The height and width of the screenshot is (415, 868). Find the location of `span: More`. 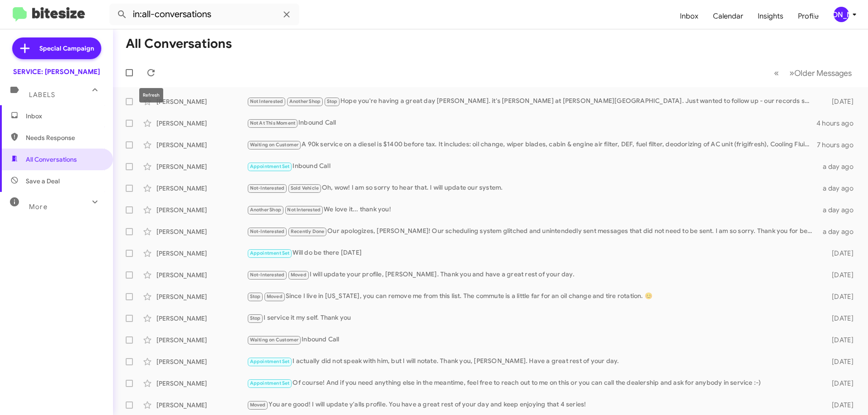

span: More is located at coordinates (38, 207).